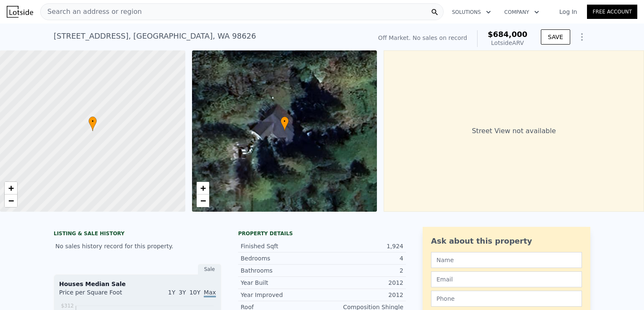 This screenshot has height=310, width=644. What do you see at coordinates (422, 38) in the screenshot?
I see `div: Off Market. No sales on record` at bounding box center [422, 38].